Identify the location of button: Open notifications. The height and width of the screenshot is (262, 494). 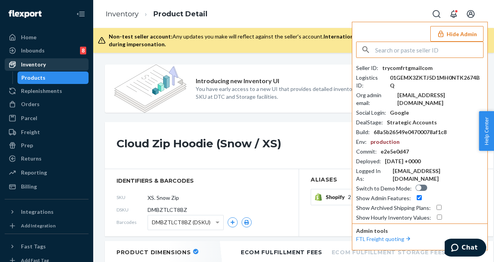
(454, 14).